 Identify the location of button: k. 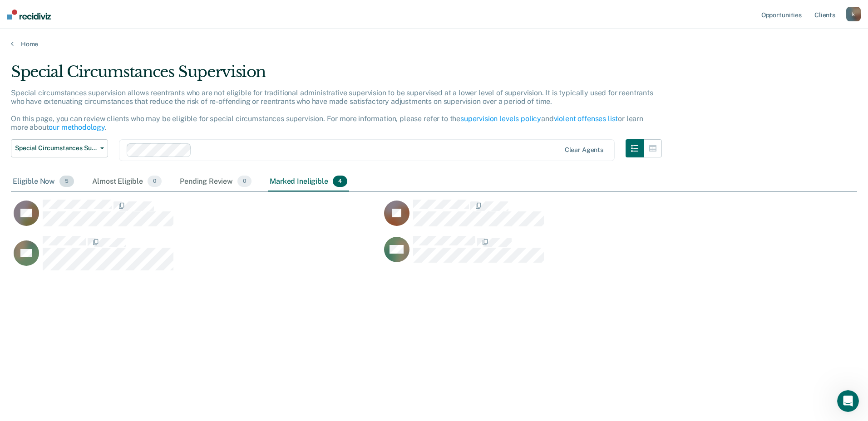
(853, 14).